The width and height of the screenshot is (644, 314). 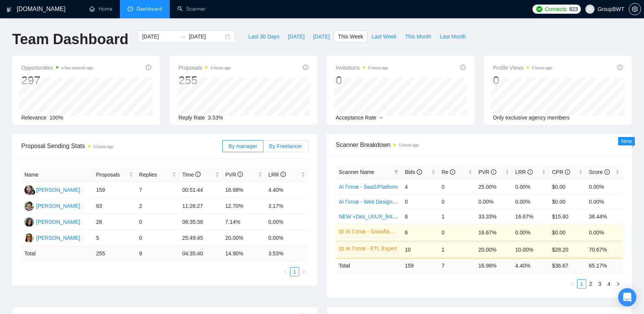 What do you see at coordinates (531, 118) in the screenshot?
I see `span: Only exclusive agency members` at bounding box center [531, 118].